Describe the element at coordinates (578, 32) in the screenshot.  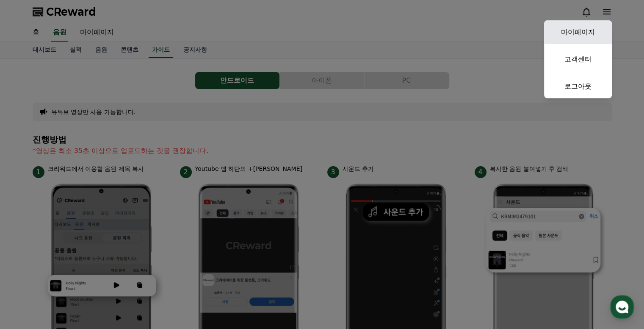
I see `a: 마이페이지` at that location.